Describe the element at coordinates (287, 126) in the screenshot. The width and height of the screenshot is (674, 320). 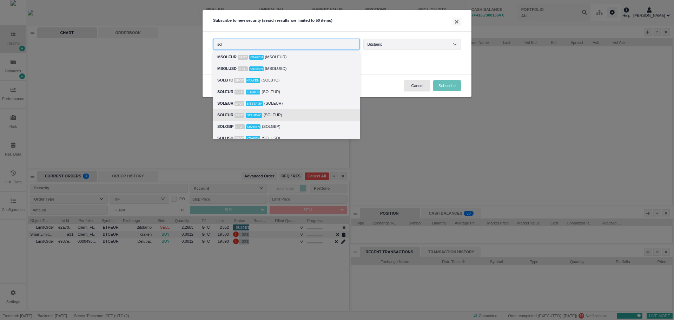
I see `div: (SOLGBP)` at that location.